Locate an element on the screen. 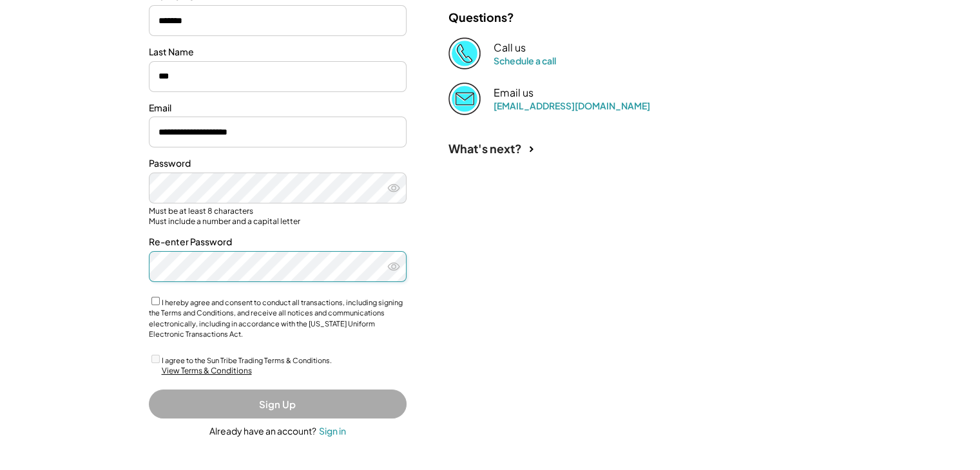 The height and width of the screenshot is (470, 980). div: Sign in is located at coordinates (332, 431).